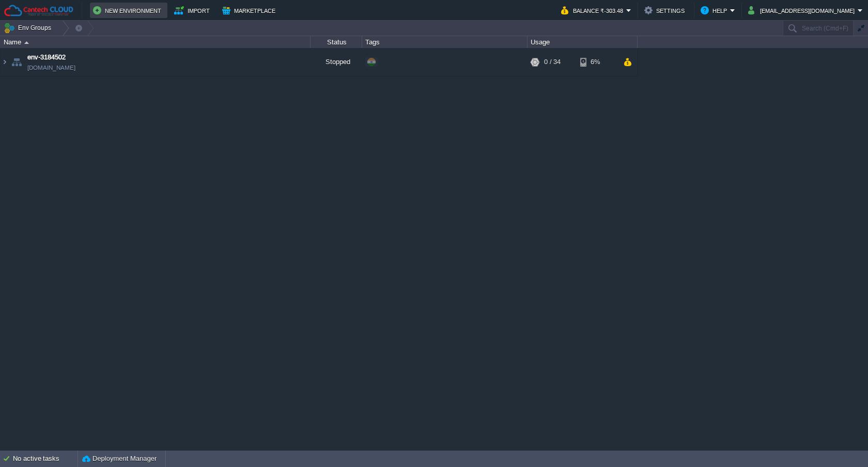 The image size is (868, 467). I want to click on div: 6%, so click(597, 62).